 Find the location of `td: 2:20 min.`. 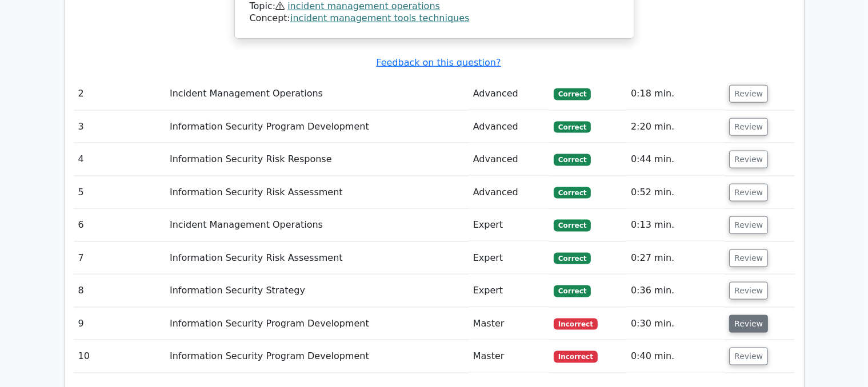

td: 2:20 min. is located at coordinates (675, 127).